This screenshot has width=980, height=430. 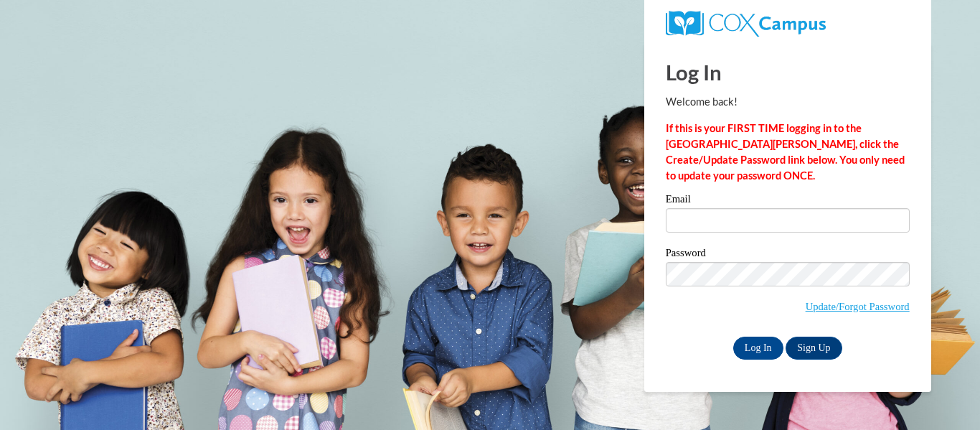 What do you see at coordinates (788, 102) in the screenshot?
I see `p: Welcome back!` at bounding box center [788, 102].